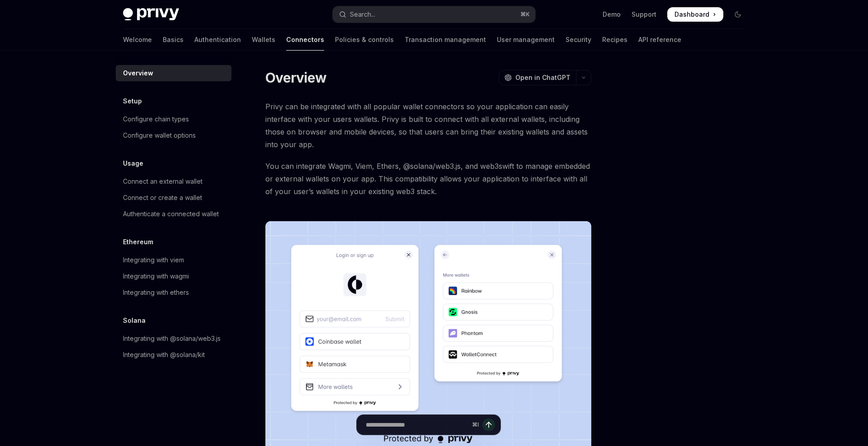 This screenshot has width=868, height=446. I want to click on button: Open search, so click(434, 14).